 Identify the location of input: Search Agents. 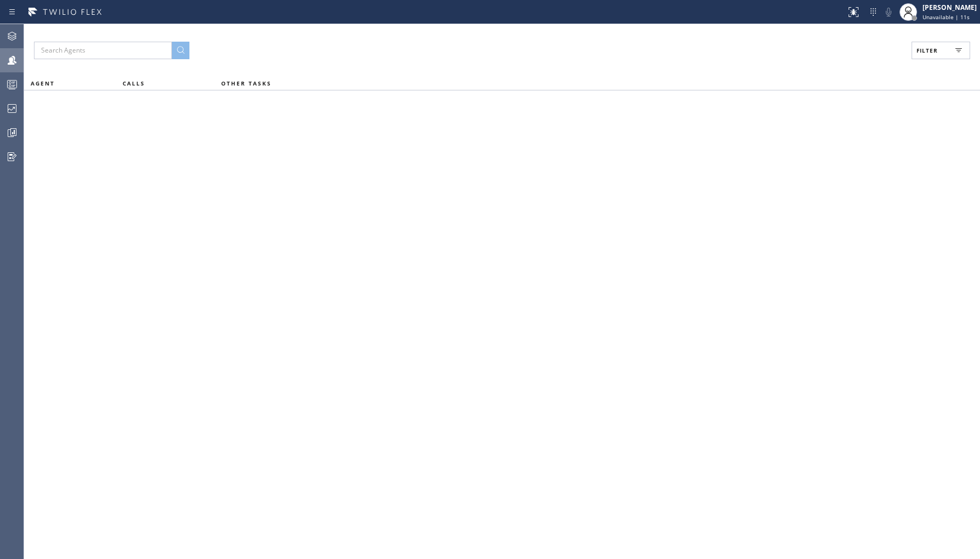
(103, 50).